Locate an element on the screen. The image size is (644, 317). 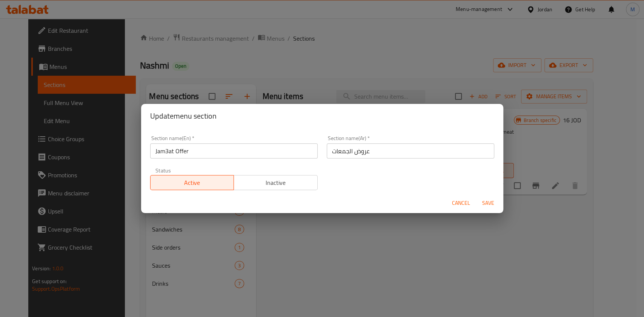
input: Please enter section name(ar) is located at coordinates (410, 151).